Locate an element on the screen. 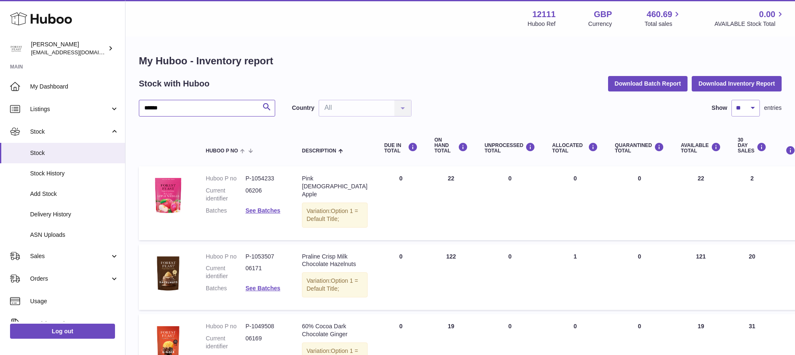 The image size is (795, 355). span: Usage is located at coordinates (74, 301).